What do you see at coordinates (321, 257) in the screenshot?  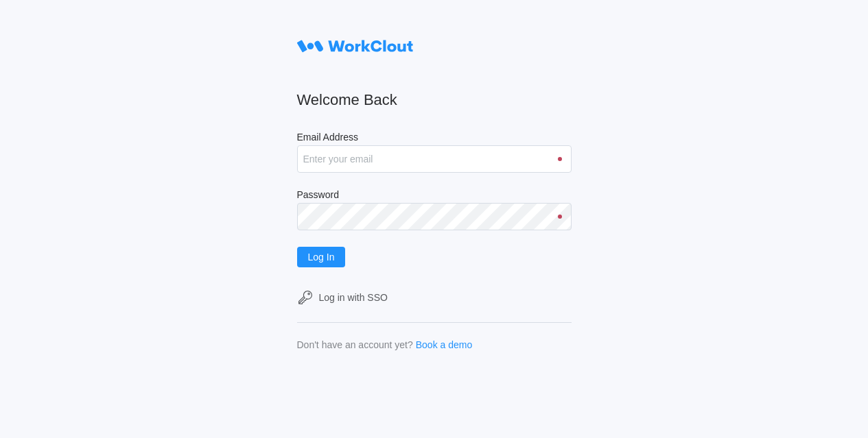 I see `button: Log In` at bounding box center [321, 257].